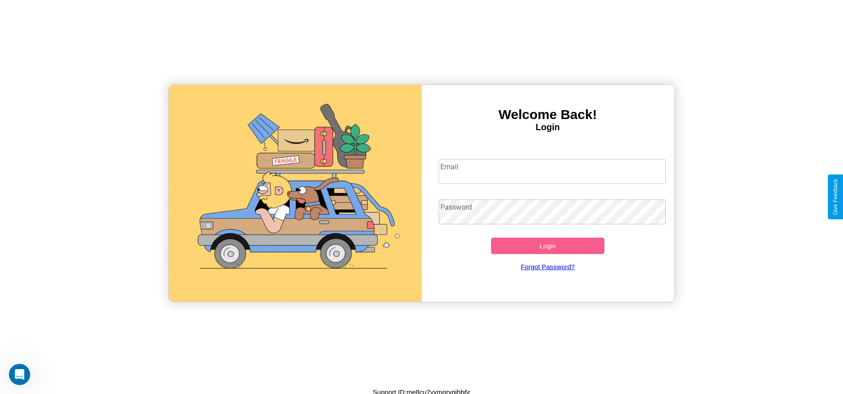  I want to click on h3: Welcome Back!, so click(548, 115).